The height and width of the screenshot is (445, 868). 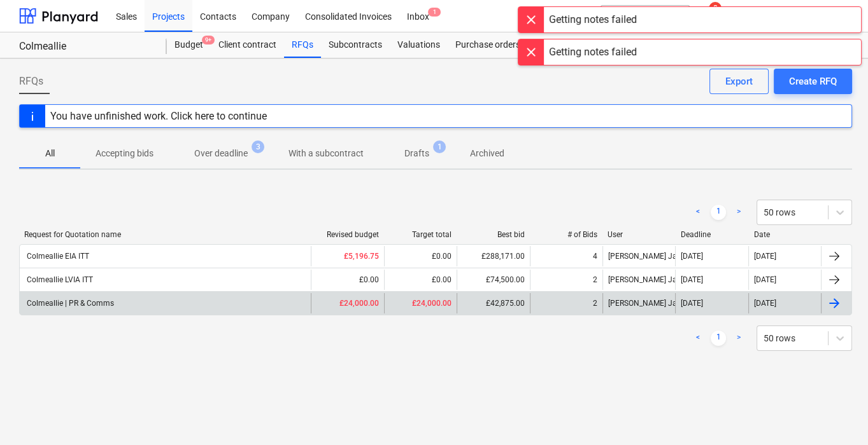 I want to click on a: Client contract, so click(x=247, y=45).